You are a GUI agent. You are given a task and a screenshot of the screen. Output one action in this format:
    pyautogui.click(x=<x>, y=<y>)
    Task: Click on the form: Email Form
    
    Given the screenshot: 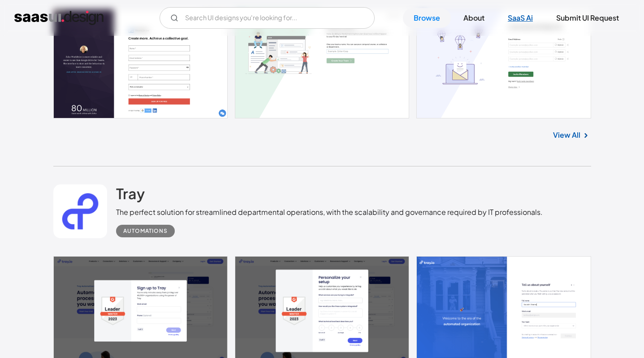 What is the action you would take?
    pyautogui.click(x=267, y=18)
    